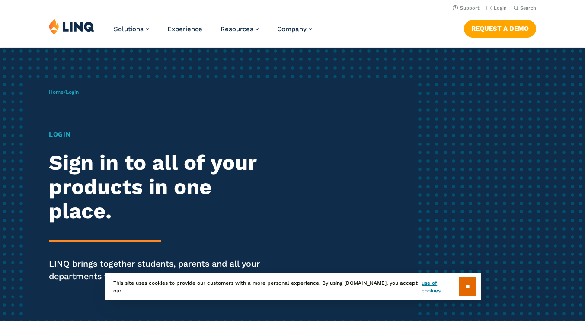  Describe the element at coordinates (292, 29) in the screenshot. I see `span: Company` at that location.